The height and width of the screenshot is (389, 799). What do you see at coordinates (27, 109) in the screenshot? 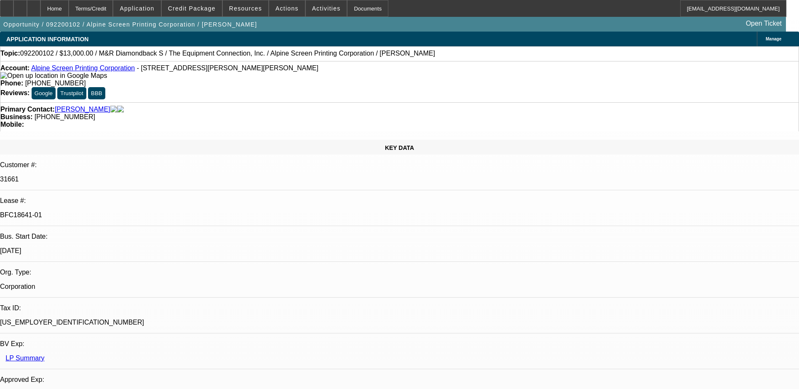
I see `strong: Primary Contact:` at bounding box center [27, 109].